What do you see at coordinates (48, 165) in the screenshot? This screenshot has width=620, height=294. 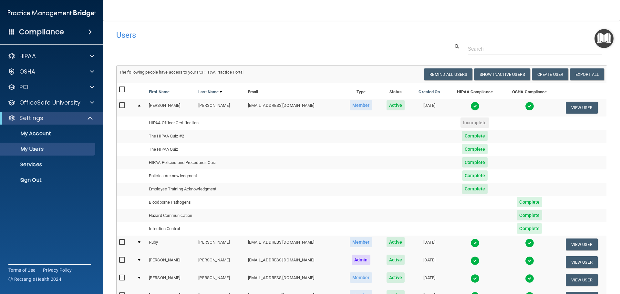 I see `p: Services` at bounding box center [48, 165].